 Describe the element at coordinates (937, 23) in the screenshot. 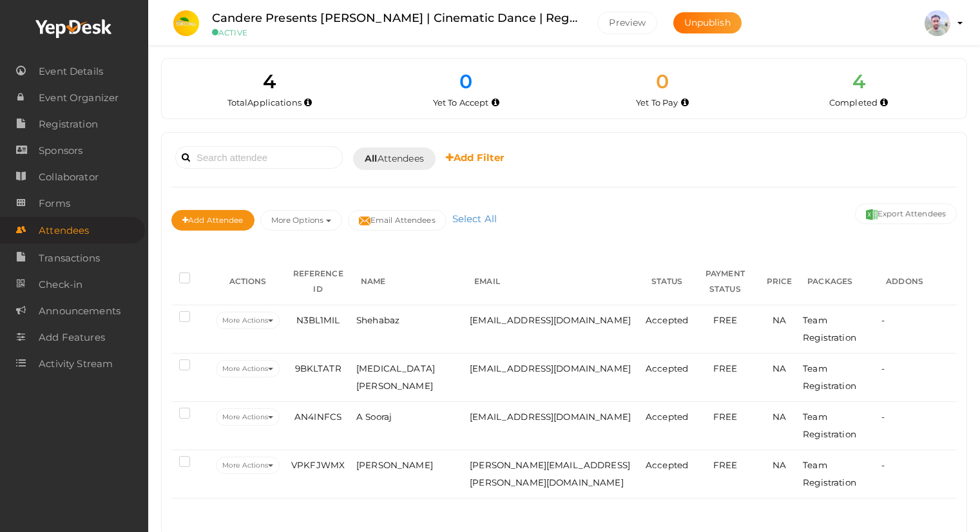

I see `img: ACg8ocJxTL9uYcnhaNvFZuftGNHJDiiBHTVJlCXhmLL3QY_ku3qgyu-z6A=s100` at that location.